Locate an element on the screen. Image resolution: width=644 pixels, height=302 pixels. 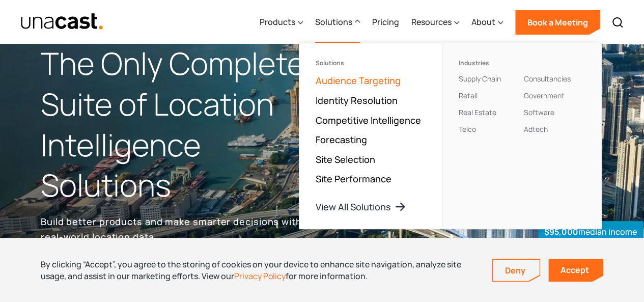
a: Government is located at coordinates (544, 95).